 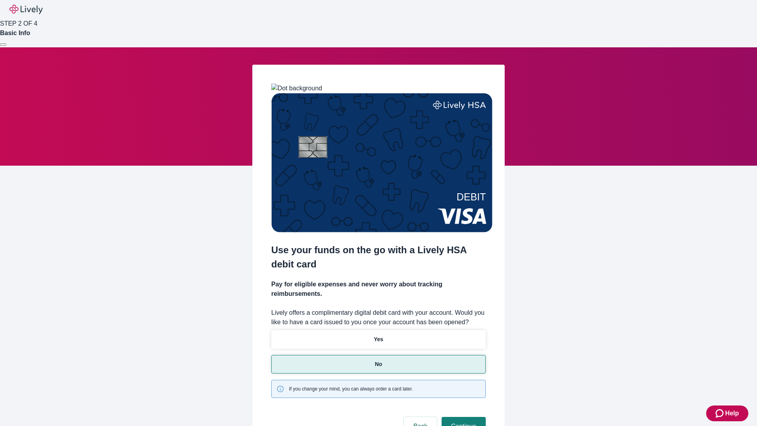 I want to click on span: Help, so click(x=732, y=413).